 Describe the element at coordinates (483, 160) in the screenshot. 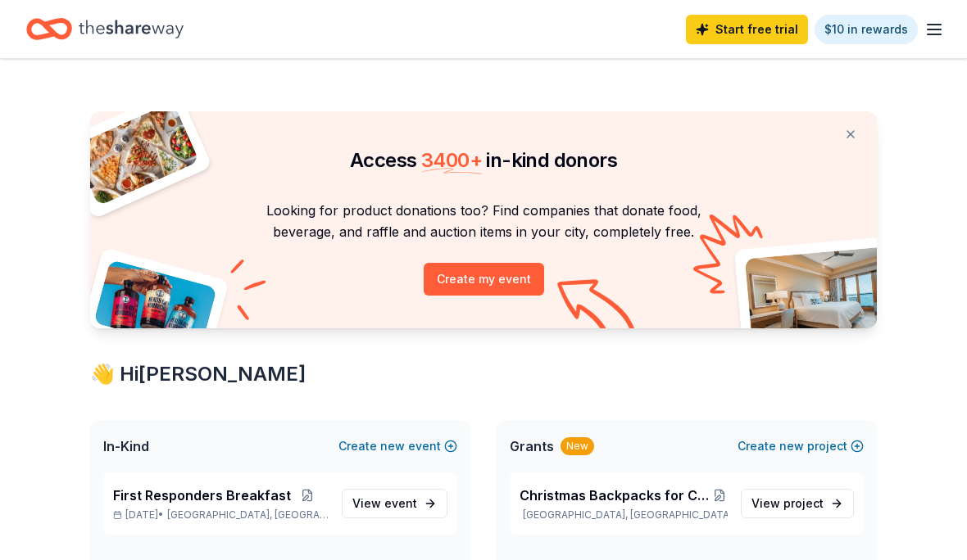

I see `span: Access in-kind donors` at that location.